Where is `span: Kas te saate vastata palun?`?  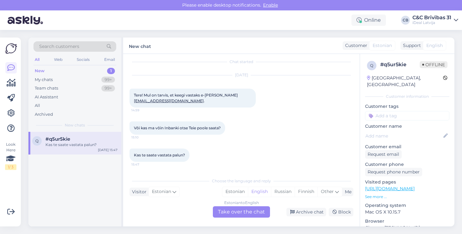
span: Kas te saate vastata palun? is located at coordinates (160, 155).